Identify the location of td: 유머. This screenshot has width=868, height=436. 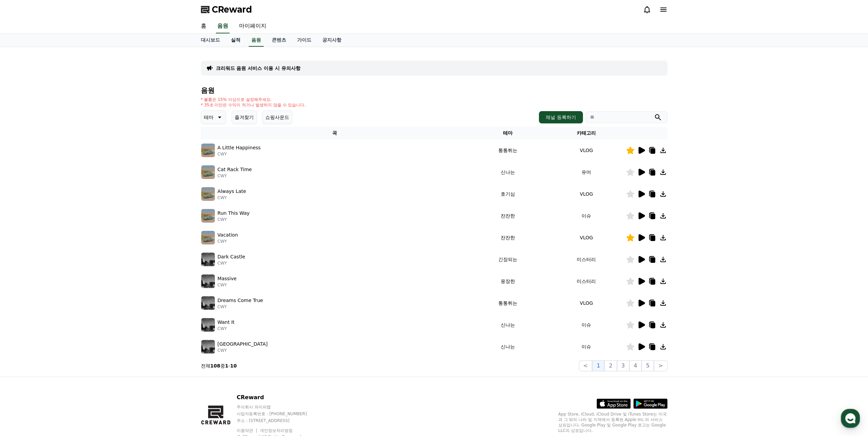
(586, 172).